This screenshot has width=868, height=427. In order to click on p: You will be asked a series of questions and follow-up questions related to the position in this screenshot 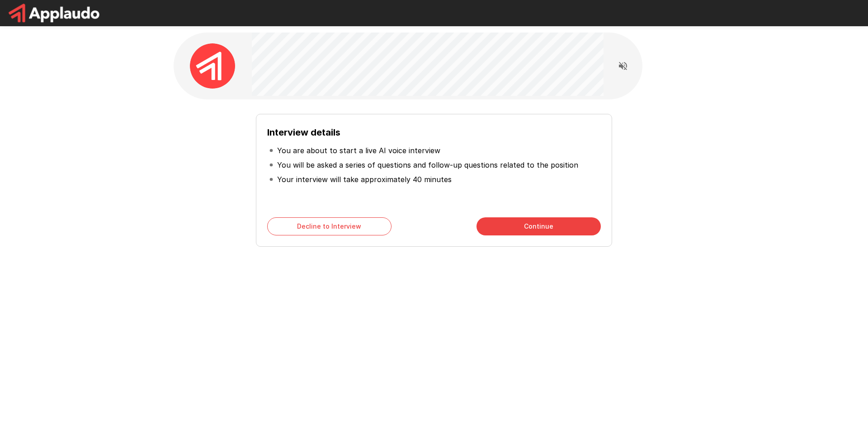, I will do `click(428, 165)`.